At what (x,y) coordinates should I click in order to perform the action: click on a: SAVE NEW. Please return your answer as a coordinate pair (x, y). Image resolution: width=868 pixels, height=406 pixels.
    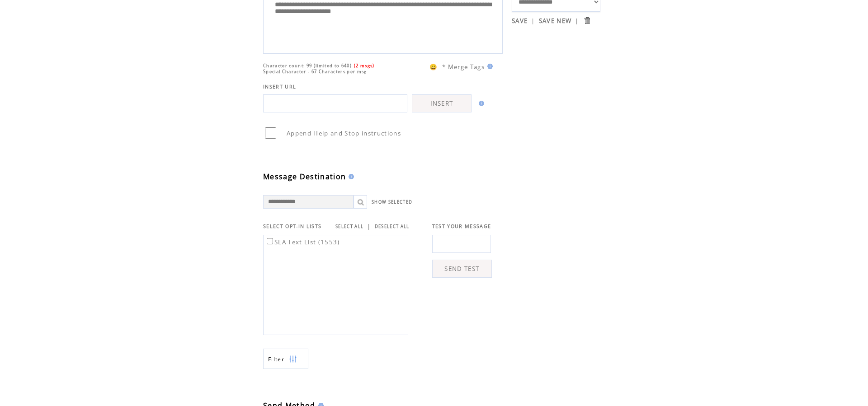
    Looking at the image, I should click on (555, 21).